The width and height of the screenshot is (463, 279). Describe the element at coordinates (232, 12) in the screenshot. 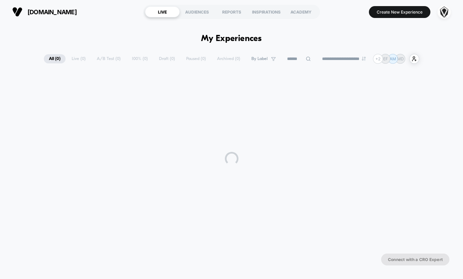

I see `div: REPORTS` at that location.